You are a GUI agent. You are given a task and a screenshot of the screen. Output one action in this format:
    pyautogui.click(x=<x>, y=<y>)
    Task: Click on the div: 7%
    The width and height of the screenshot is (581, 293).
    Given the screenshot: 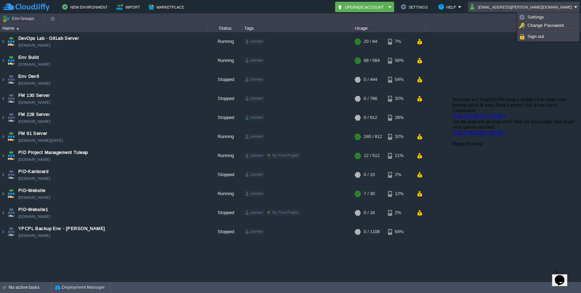 What is the action you would take?
    pyautogui.click(x=399, y=41)
    